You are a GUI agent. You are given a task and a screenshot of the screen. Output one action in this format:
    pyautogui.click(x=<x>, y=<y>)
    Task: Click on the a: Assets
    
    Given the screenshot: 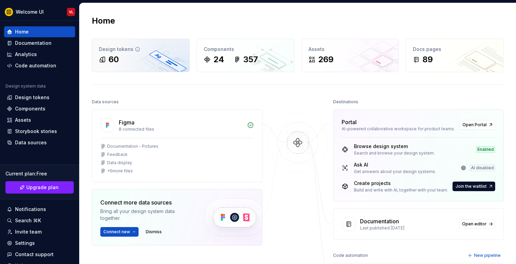 What is the action you would take?
    pyautogui.click(x=40, y=120)
    